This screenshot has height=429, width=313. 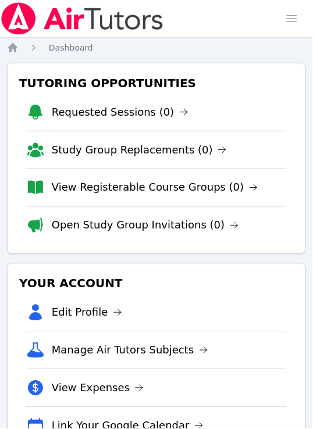 What do you see at coordinates (156, 48) in the screenshot?
I see `nav: Breadcrumb` at bounding box center [156, 48].